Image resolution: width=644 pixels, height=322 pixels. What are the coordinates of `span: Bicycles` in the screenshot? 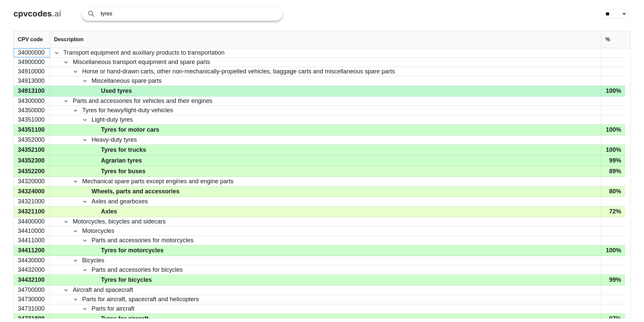 It's located at (94, 261).